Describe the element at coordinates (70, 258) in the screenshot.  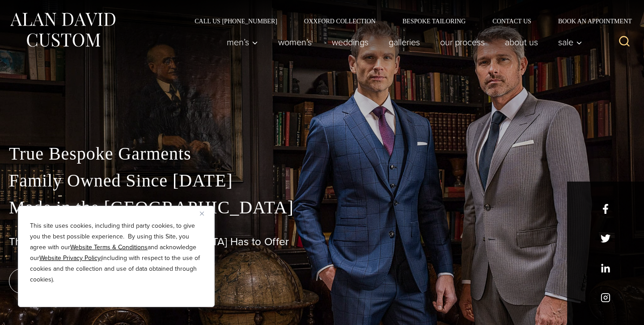
I see `u: Website Privacy Policy` at that location.